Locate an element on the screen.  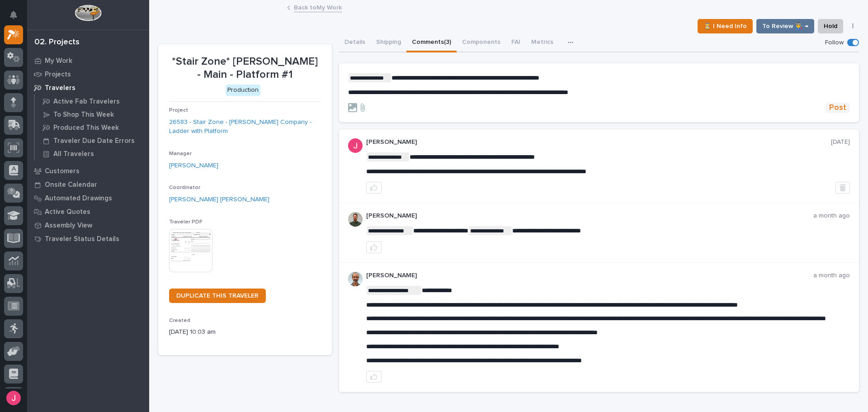
a: Assembly View is located at coordinates (88, 225).